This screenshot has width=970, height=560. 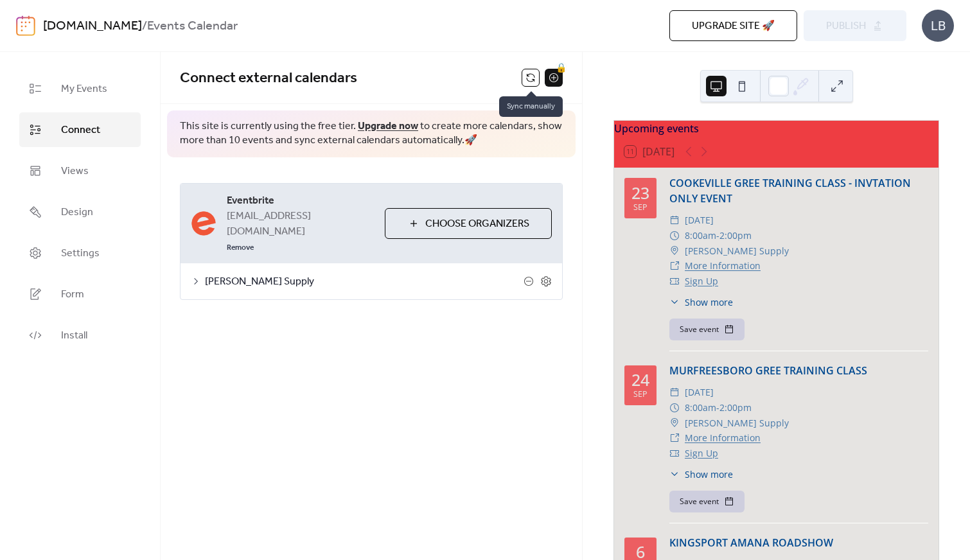 What do you see at coordinates (790, 190) in the screenshot?
I see `a: COOKEVILLE GREE TRAINING CLASS - INVTATION ONLY EVENT` at bounding box center [790, 190].